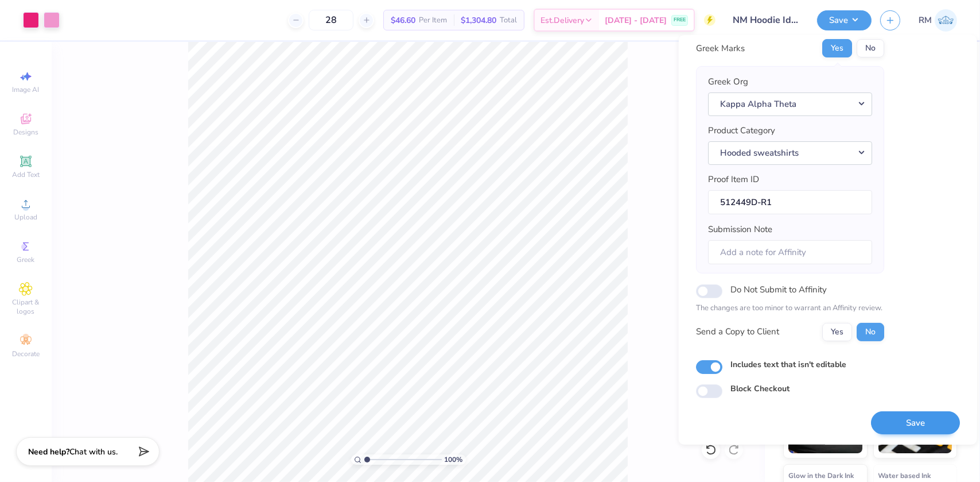  What do you see at coordinates (790, 103) in the screenshot?
I see `button: Kappa Alpha Theta` at bounding box center [790, 103].